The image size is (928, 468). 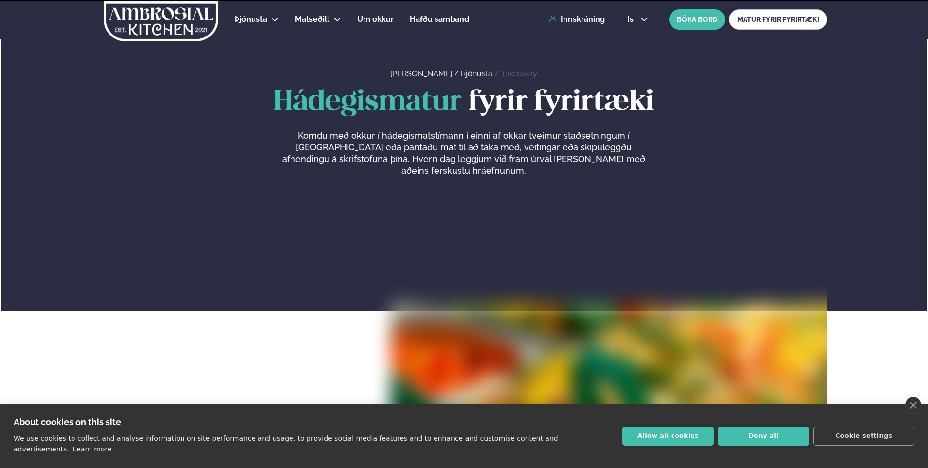 I want to click on strong: About cookies on this site, so click(x=67, y=422).